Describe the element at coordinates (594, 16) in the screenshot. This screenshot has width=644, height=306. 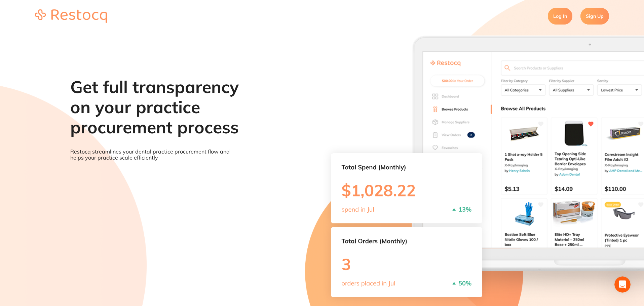
I see `a: Sign Up` at that location.